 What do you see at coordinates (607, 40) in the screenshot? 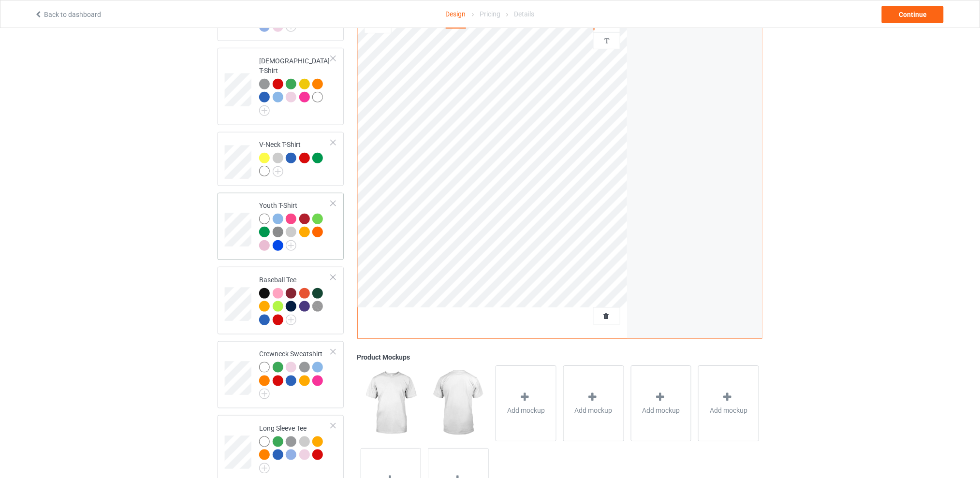
I see `img: svg%3E%0A` at bounding box center [607, 40].